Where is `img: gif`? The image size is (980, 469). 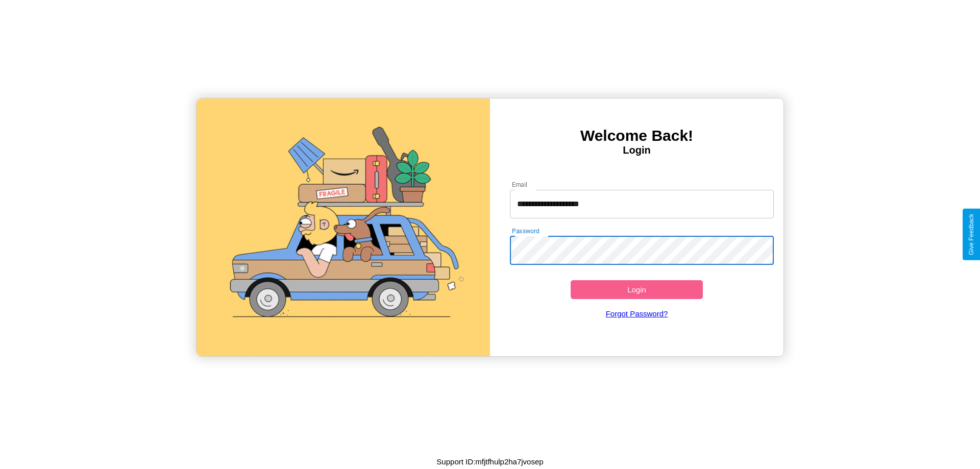
img: gif is located at coordinates (343, 227).